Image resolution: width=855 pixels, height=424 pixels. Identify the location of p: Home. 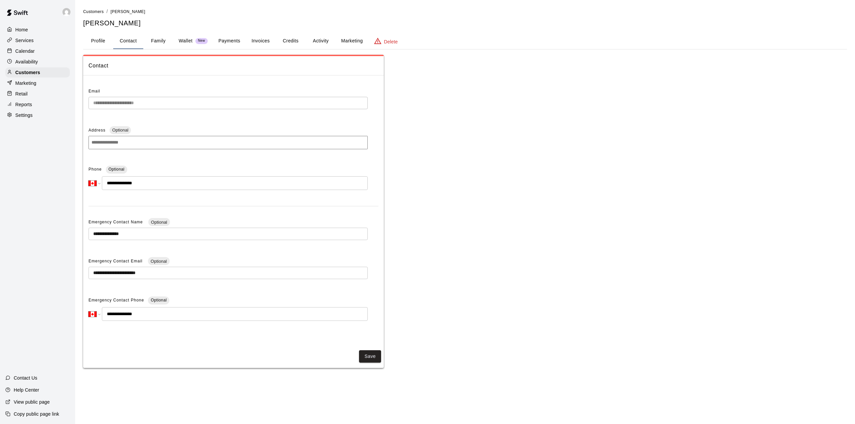
(22, 30).